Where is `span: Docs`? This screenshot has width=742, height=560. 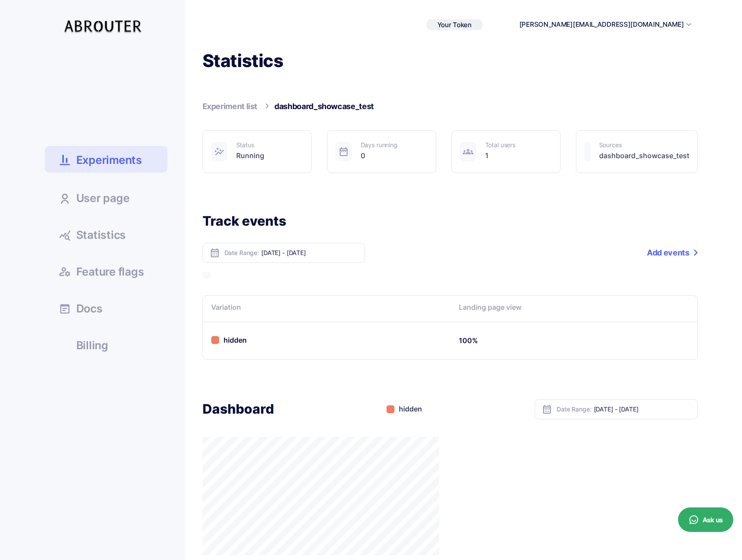 span: Docs is located at coordinates (90, 309).